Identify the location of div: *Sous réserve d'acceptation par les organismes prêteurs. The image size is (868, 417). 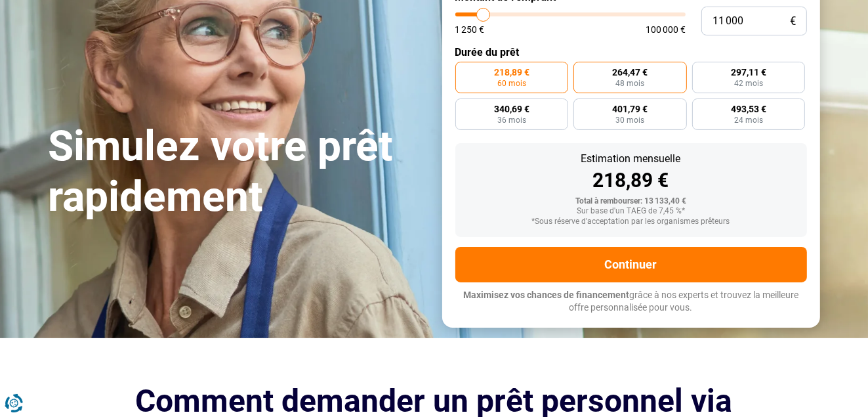
(631, 222).